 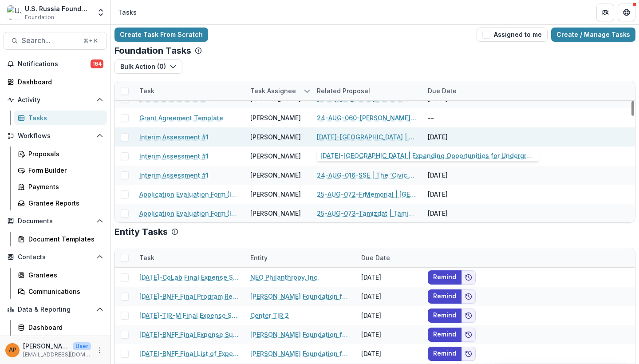 What do you see at coordinates (97, 64) in the screenshot?
I see `span: 164` at bounding box center [97, 64].